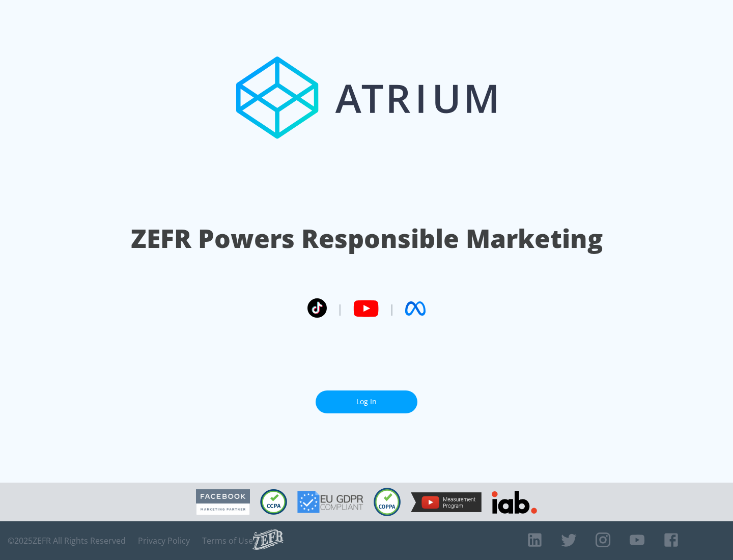 The width and height of the screenshot is (733, 560). Describe the element at coordinates (387, 502) in the screenshot. I see `img: COPPA Compliant` at that location.